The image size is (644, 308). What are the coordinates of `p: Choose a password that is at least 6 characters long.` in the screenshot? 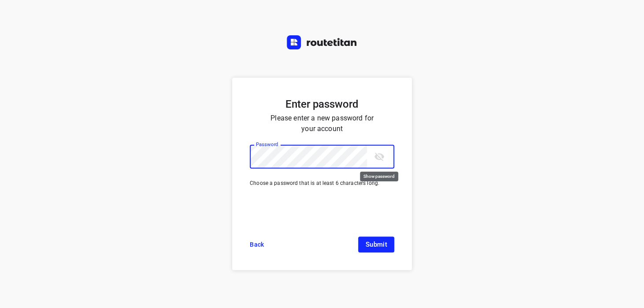 It's located at (322, 183).